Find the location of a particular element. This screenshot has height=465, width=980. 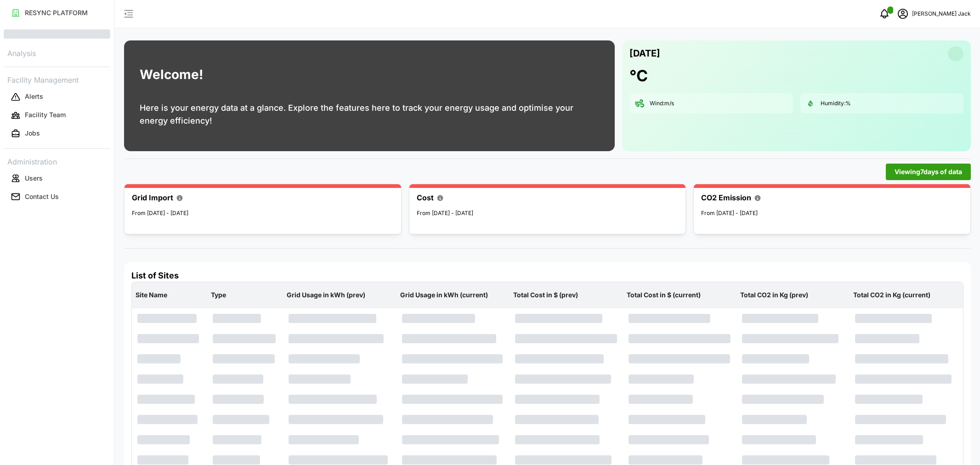

button: schedule is located at coordinates (903, 14).